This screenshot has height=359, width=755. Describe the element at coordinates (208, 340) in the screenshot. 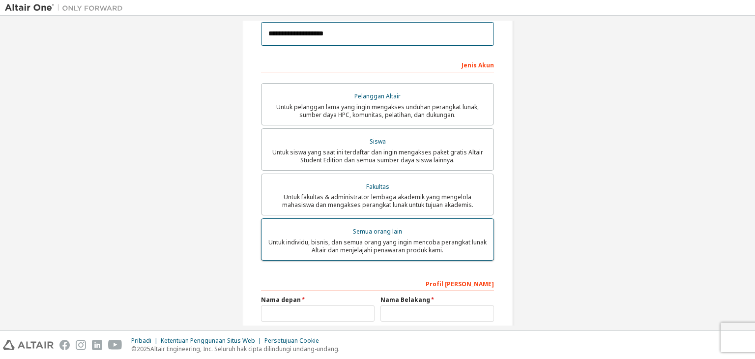

I see `font: Ketentuan Penggunaan Situs Web` at that location.